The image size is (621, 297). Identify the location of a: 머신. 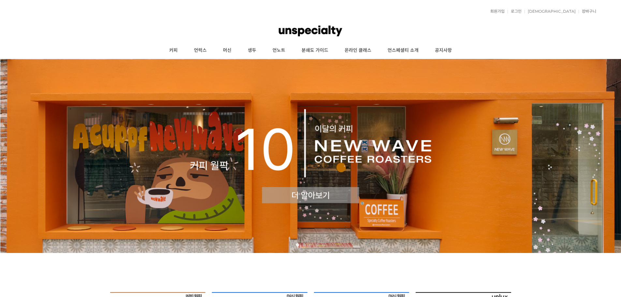
(227, 50).